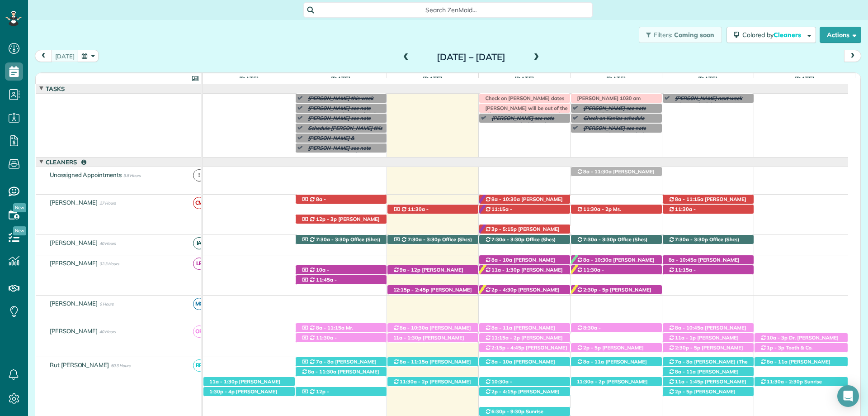  Describe the element at coordinates (689, 382) in the screenshot. I see `span: 11a - 1:45p` at that location.